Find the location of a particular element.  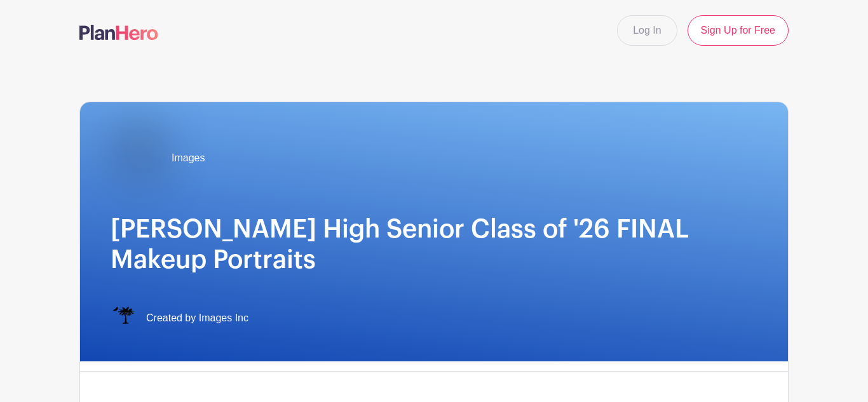

img: logo-507f7623f17ff9eddc593b1ce0a138ce2505c220e1c5a4e2b4648c50719b7d32.svg is located at coordinates (119, 32).